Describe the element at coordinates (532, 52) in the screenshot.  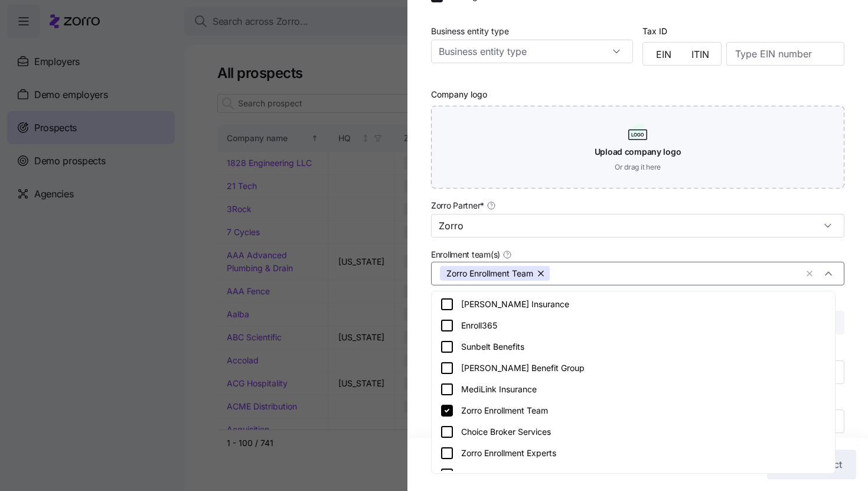
I see `input: Business entity type` at that location.